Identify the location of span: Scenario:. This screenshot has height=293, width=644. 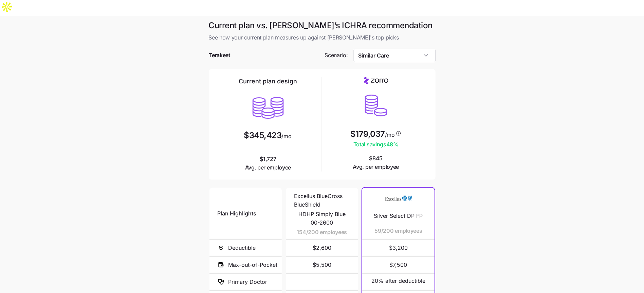
(337, 55).